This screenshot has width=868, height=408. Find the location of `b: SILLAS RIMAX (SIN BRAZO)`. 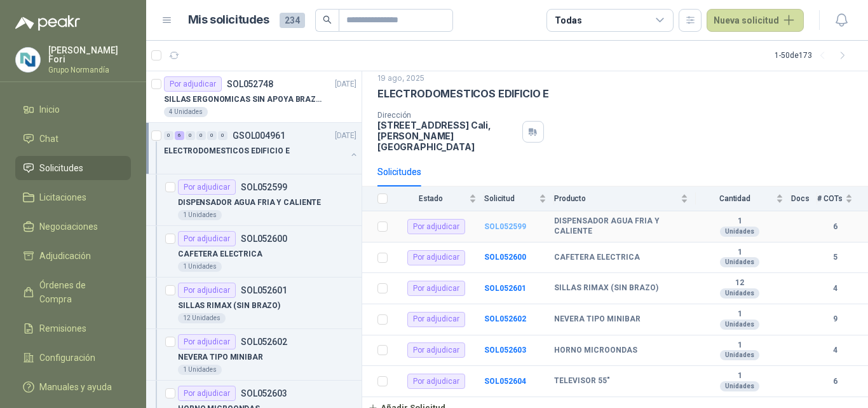

b: SILLAS RIMAX (SIN BRAZO) is located at coordinates (606, 288).